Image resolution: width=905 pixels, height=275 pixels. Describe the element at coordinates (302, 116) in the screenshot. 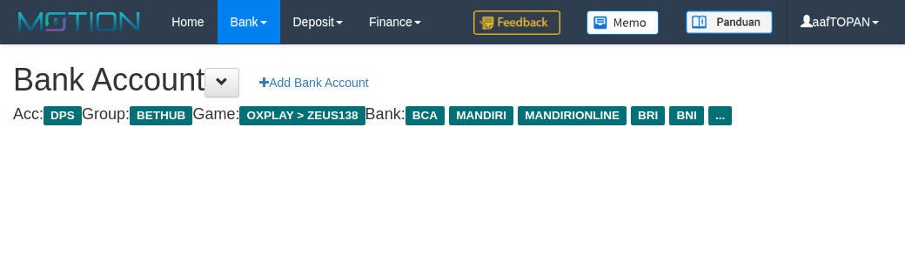

I see `span: OXPLAY > ZEUS138` at that location.